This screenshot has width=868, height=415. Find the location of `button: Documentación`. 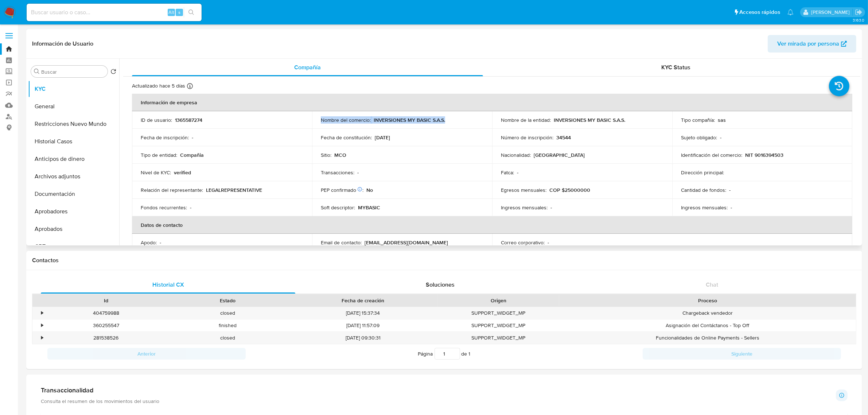

button: Documentación is located at coordinates (74, 194).